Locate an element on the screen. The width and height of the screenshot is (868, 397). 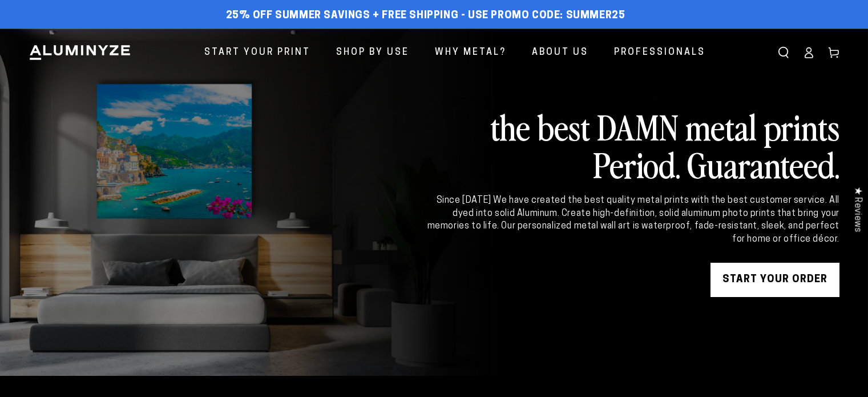
img: Aluminyze is located at coordinates (80, 52).